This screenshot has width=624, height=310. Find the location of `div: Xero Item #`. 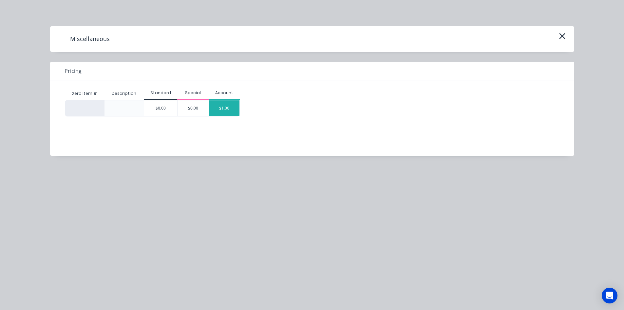

div: Xero Item # is located at coordinates (85, 93).